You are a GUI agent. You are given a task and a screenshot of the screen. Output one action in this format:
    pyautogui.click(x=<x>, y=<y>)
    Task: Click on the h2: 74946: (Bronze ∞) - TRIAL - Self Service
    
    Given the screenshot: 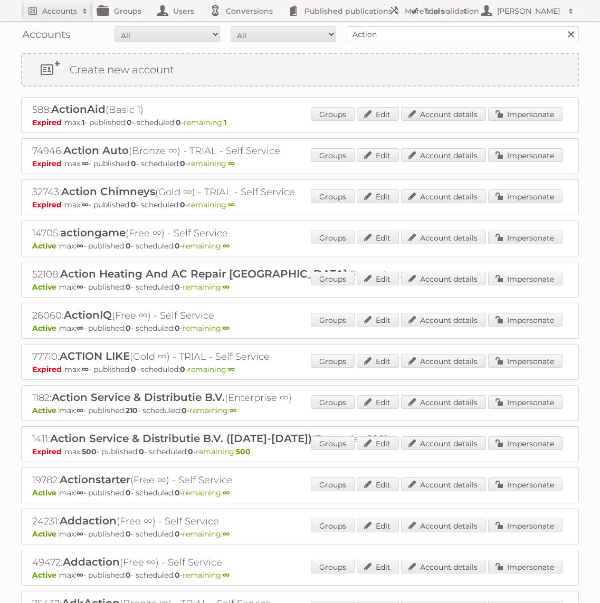 What is the action you would take?
    pyautogui.click(x=217, y=151)
    